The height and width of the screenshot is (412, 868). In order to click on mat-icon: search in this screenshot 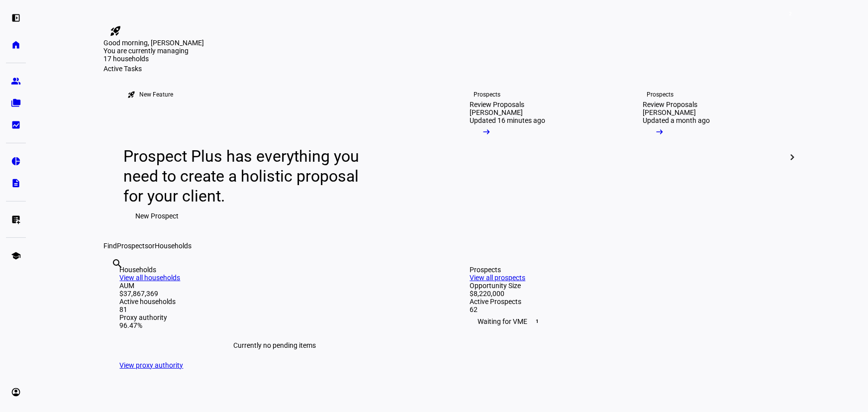, I will do `click(118, 263)`.